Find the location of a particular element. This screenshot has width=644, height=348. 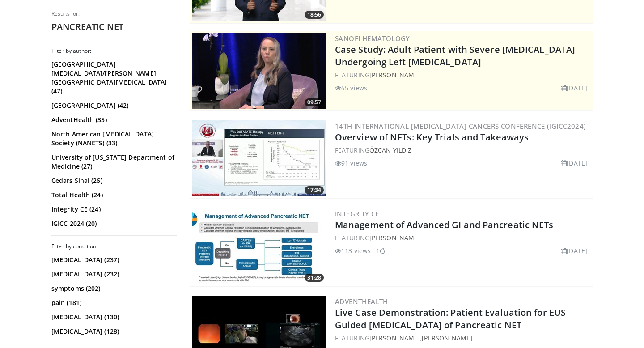

div: FEATURING , is located at coordinates (463, 338).